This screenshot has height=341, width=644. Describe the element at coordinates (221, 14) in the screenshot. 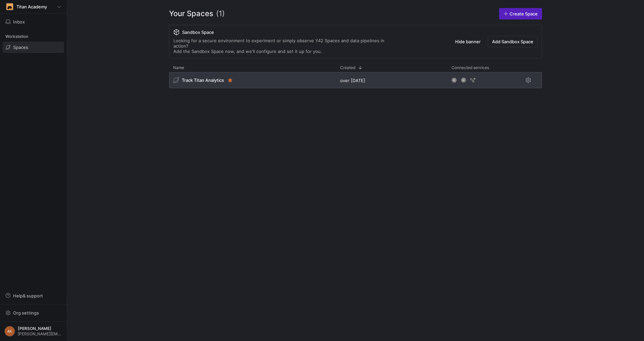

I see `span: (1)` at that location.